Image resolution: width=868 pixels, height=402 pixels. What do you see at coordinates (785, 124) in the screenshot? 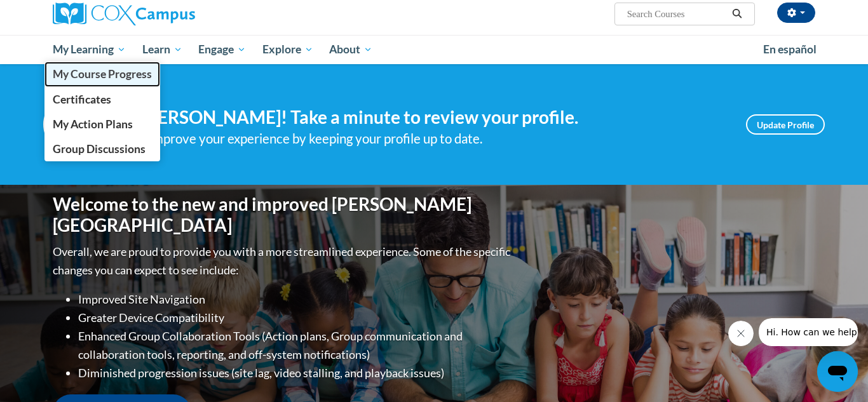
I see `a: Update Profile` at bounding box center [785, 124].